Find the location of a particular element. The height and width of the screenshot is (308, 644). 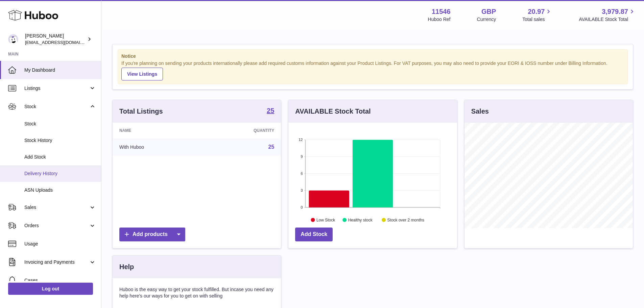

span: ASN Uploads is located at coordinates (60, 190).